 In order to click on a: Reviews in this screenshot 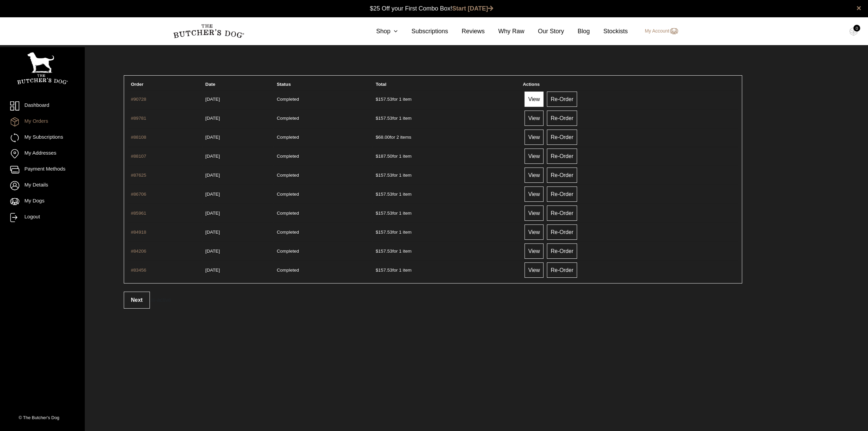, I will do `click(466, 31)`.